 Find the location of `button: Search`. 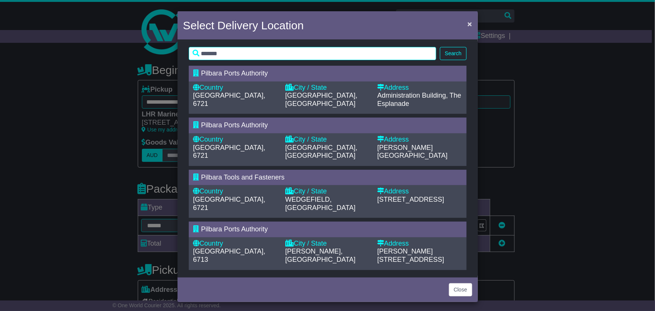

button: Search is located at coordinates (453, 53).